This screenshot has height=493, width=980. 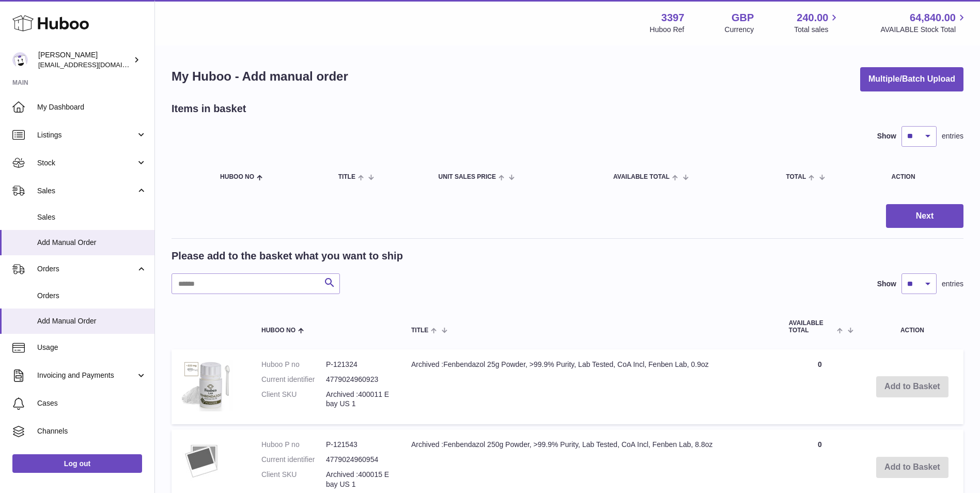 I want to click on span: My Dashboard, so click(x=92, y=107).